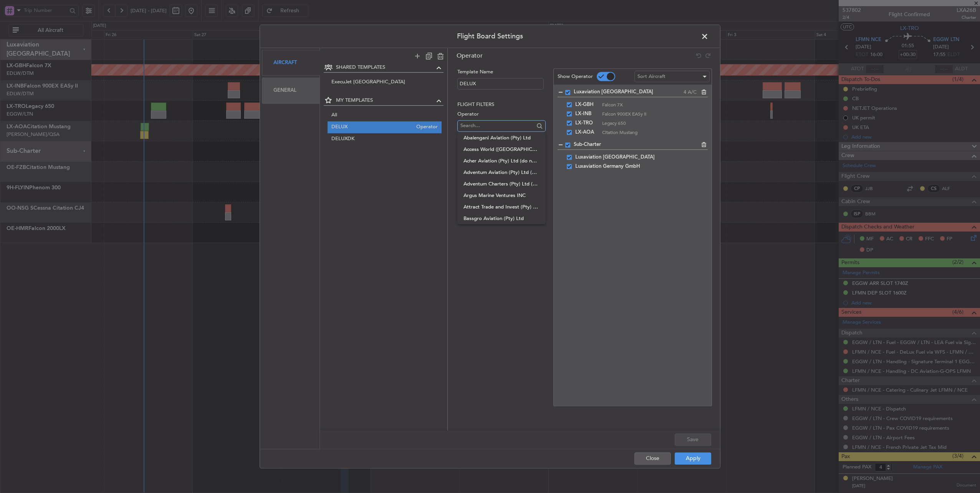 This screenshot has width=980, height=493. Describe the element at coordinates (501, 184) in the screenshot. I see `span: Adventum Charters (Pty) Ltd (ZS-TTH)` at that location.